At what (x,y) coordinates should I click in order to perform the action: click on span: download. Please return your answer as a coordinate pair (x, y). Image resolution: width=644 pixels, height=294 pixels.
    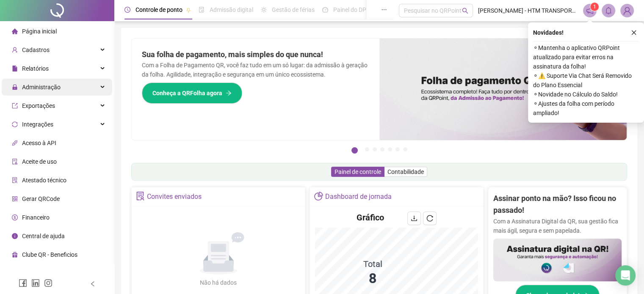
    Looking at the image, I should click on (414, 219).